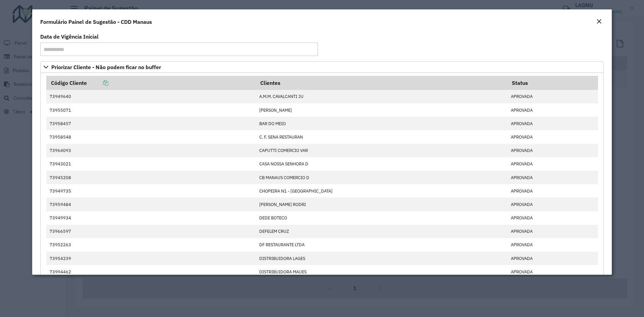  I want to click on td: 73943021, so click(151, 165).